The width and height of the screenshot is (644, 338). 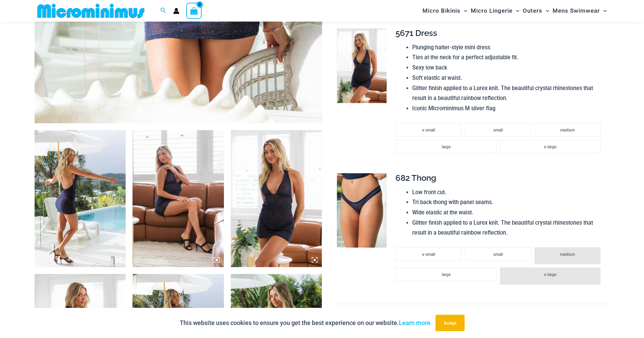 What do you see at coordinates (445, 11) in the screenshot?
I see `a: Micro BikinisMenu ToggleMenu Toggle` at bounding box center [445, 11].